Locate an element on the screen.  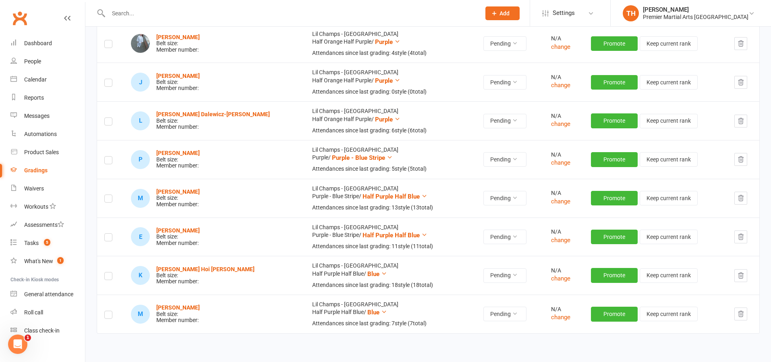
div: People is located at coordinates (33, 61).